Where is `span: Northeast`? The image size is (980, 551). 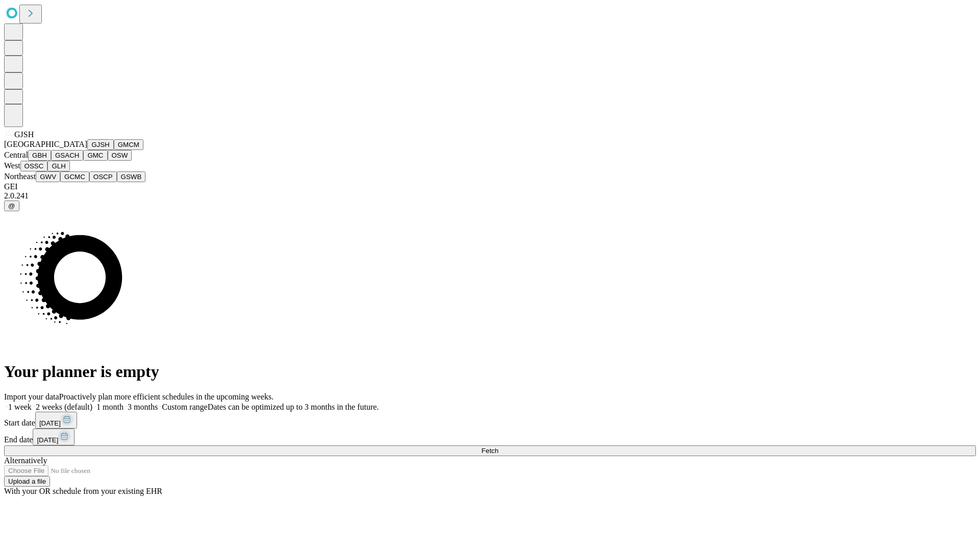 span: Northeast is located at coordinates (20, 176).